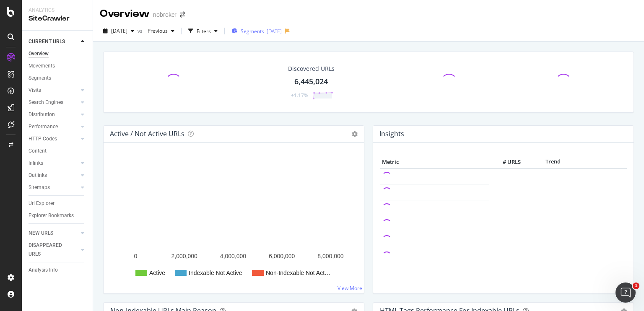  Describe the element at coordinates (311, 69) in the screenshot. I see `div: Discovered URLs` at that location.